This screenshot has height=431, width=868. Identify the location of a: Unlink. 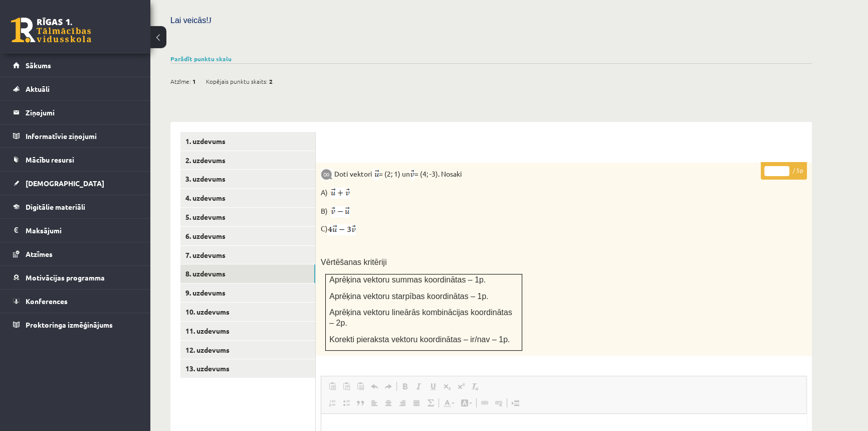
(499, 402).